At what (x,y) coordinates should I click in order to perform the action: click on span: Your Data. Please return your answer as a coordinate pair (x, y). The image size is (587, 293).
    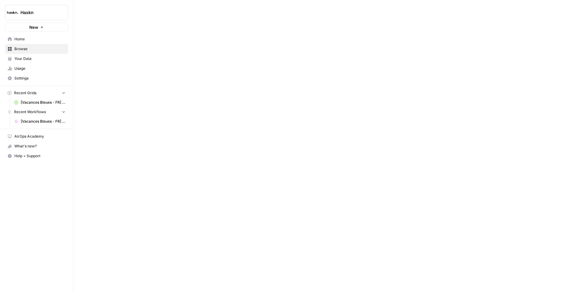
    Looking at the image, I should click on (40, 59).